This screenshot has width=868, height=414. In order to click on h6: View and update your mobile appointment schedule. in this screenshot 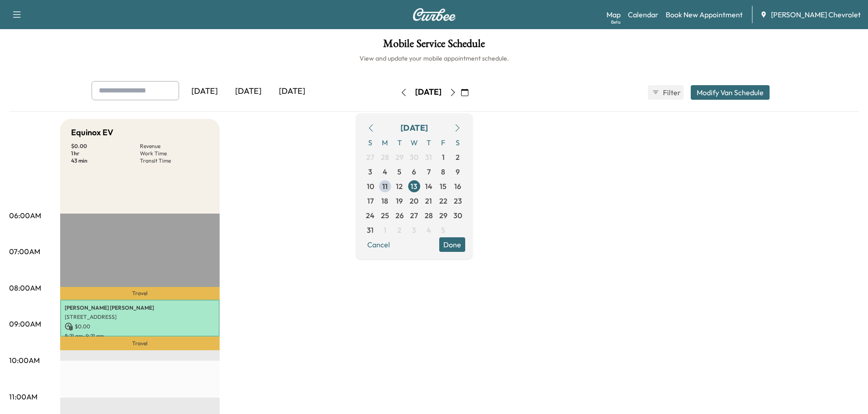, I will do `click(434, 58)`.